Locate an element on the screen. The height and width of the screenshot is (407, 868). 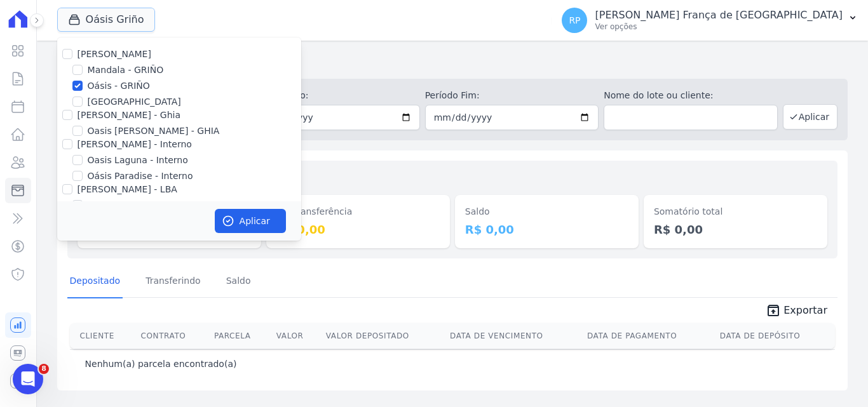
dt: Em transferência is located at coordinates (357, 212).